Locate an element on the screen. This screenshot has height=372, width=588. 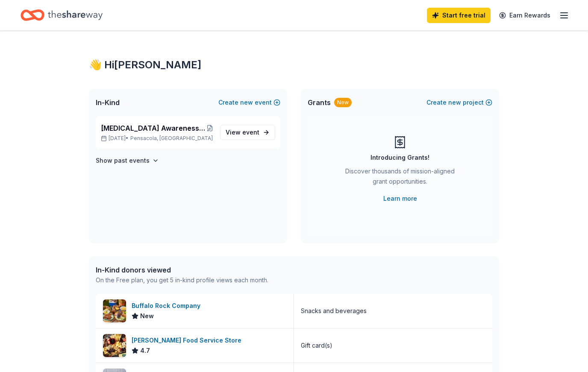
button: Show past events is located at coordinates (127, 160).